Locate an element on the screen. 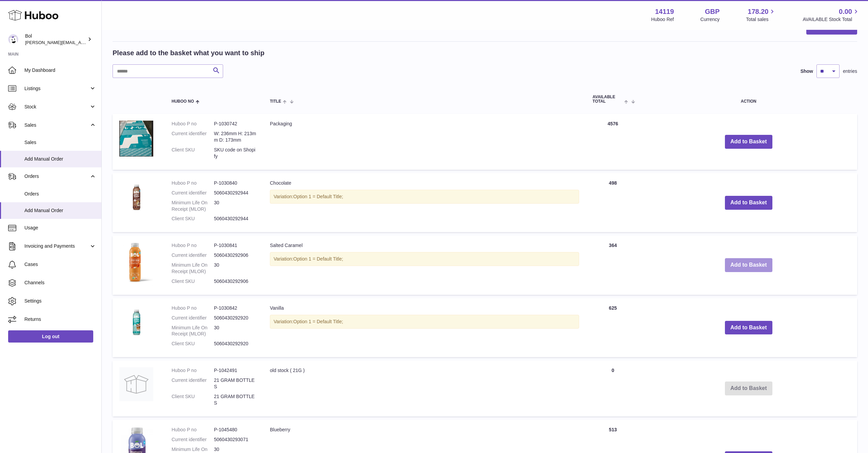  td: 625 is located at coordinates (613, 328).